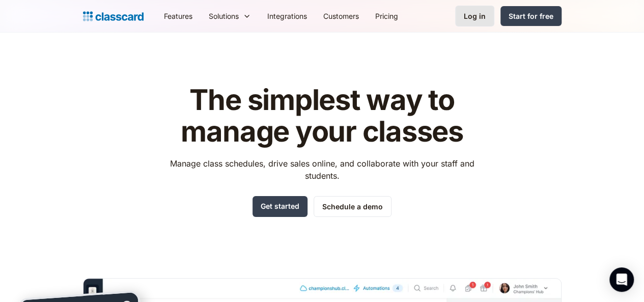  What do you see at coordinates (280, 206) in the screenshot?
I see `a: Get started` at bounding box center [280, 206].